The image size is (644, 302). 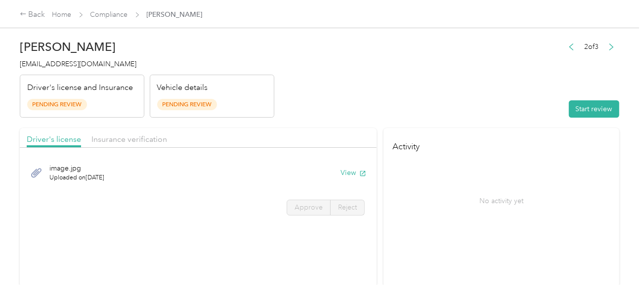 I want to click on span: image.jpg, so click(x=76, y=168).